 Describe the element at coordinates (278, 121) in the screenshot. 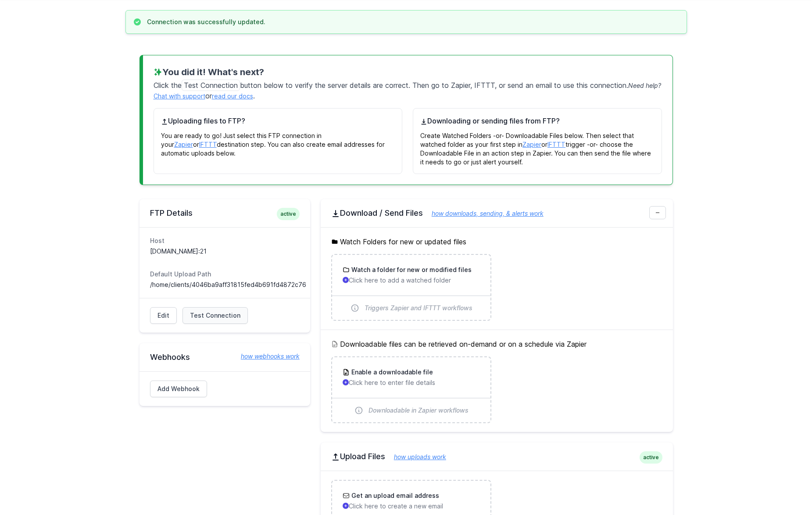

I see `h4: Uploading files to FTP?` at that location.